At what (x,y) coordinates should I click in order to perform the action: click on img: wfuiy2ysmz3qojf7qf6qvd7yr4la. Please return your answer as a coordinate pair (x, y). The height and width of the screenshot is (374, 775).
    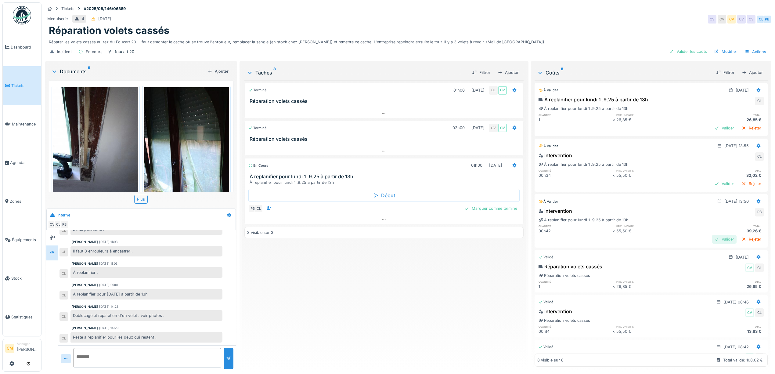
    Looking at the image, I should click on (95, 144).